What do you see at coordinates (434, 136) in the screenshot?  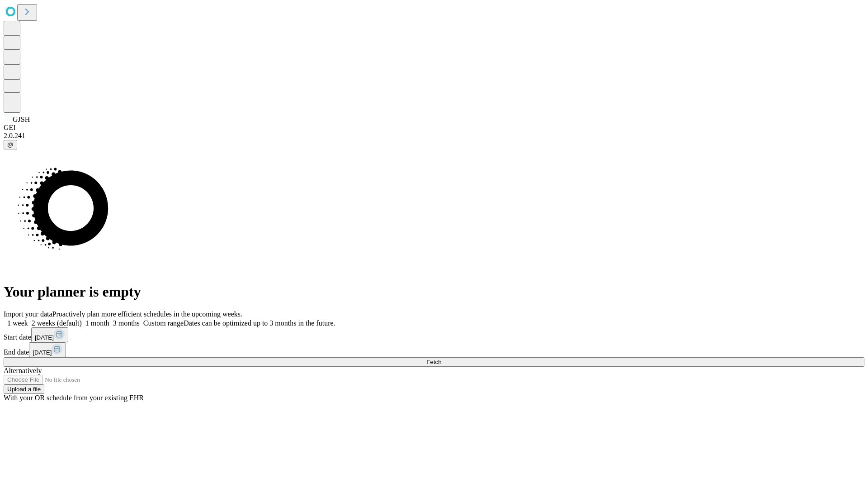 I see `div: 2.0.241` at bounding box center [434, 136].